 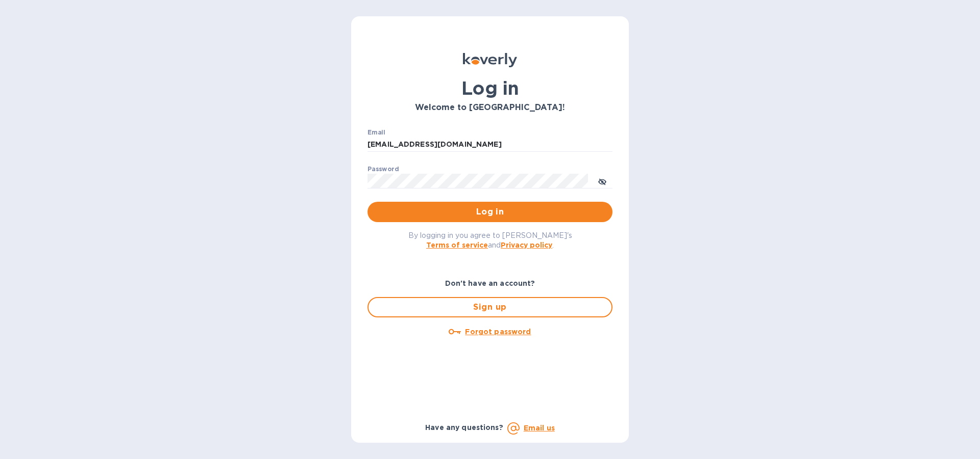 What do you see at coordinates (490, 88) in the screenshot?
I see `h1: Log in` at bounding box center [490, 88].